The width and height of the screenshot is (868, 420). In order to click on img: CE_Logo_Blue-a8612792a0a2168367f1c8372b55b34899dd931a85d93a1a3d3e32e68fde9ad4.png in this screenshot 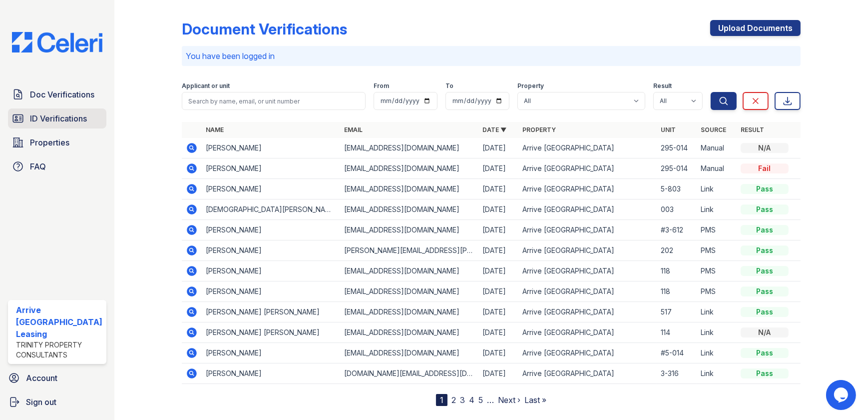, I will do `click(57, 42)`.